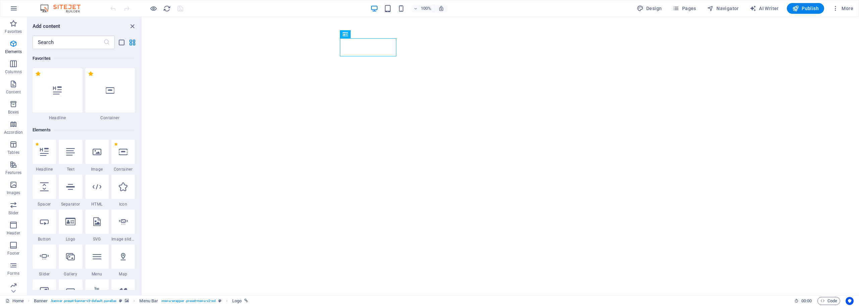  I want to click on h6: Add content, so click(46, 26).